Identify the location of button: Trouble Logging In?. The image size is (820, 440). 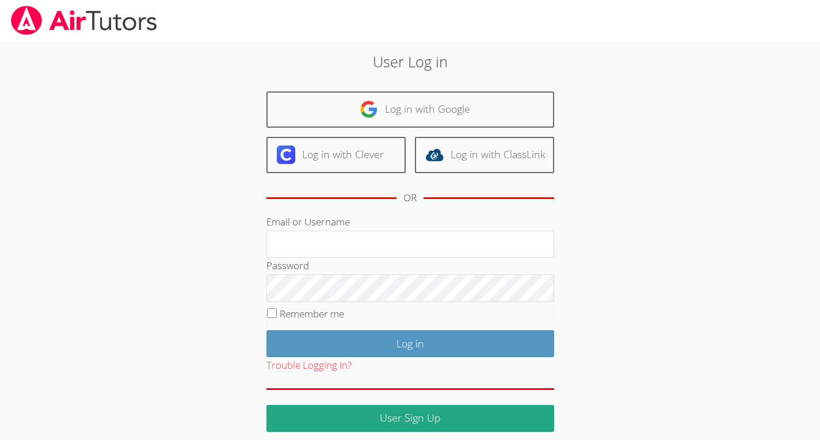
(309, 365).